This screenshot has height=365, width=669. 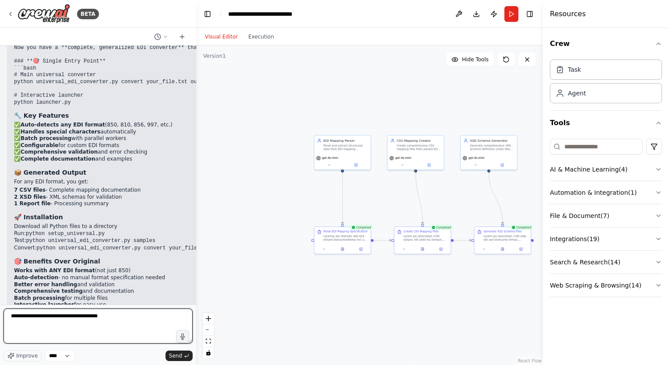 What do you see at coordinates (217, 204) in the screenshot?
I see `li: - Processing summary` at bounding box center [217, 204].